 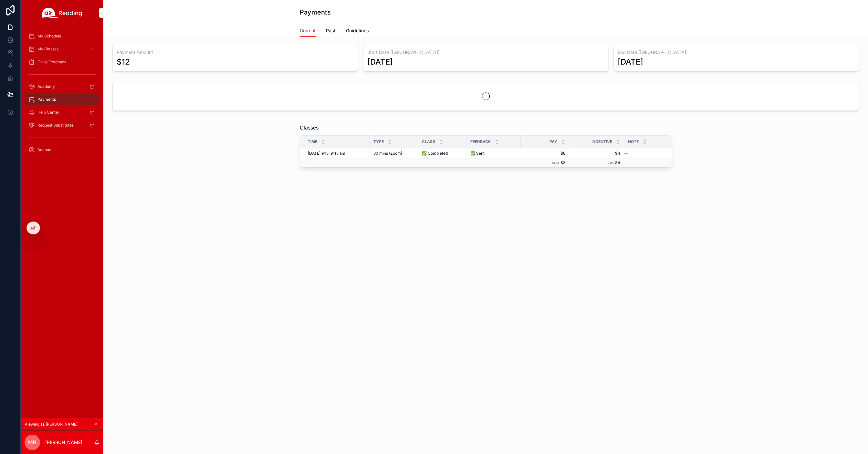 I want to click on span: ✅ Completed, so click(x=435, y=153).